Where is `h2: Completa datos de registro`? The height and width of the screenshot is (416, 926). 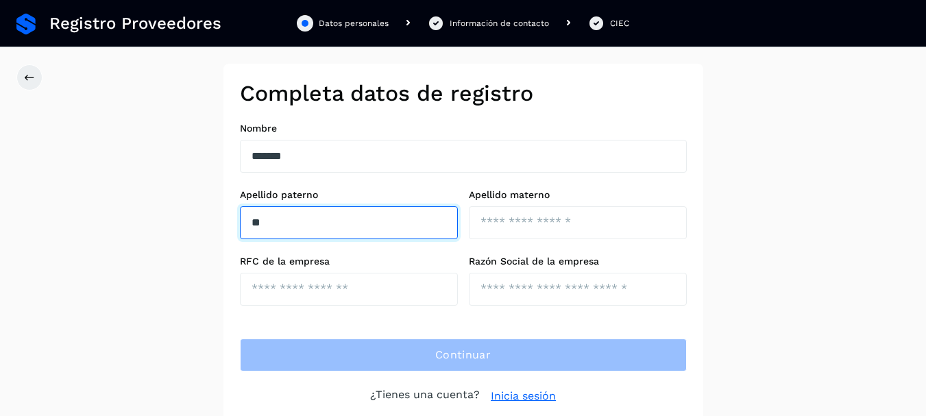 h2: Completa datos de registro is located at coordinates (464, 93).